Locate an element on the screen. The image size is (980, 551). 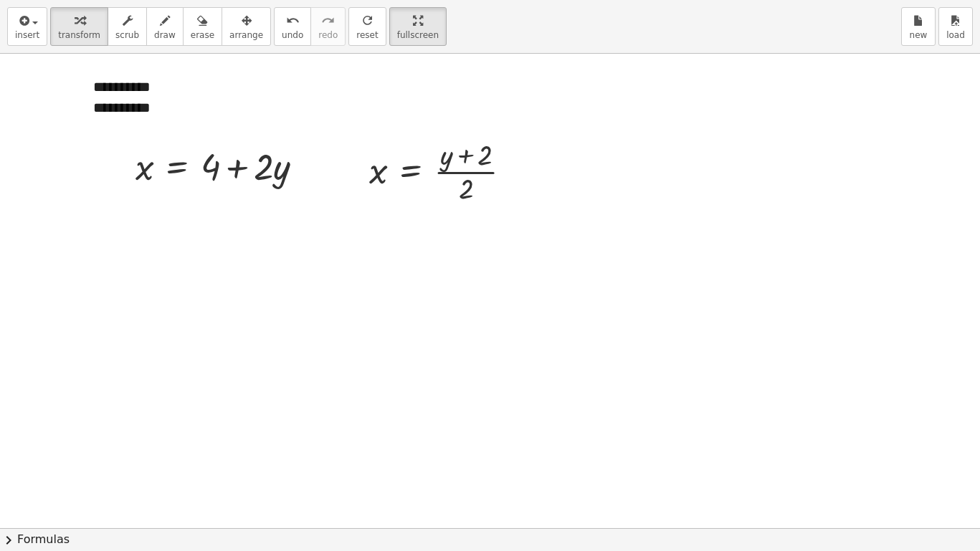
button: erase is located at coordinates (202, 26).